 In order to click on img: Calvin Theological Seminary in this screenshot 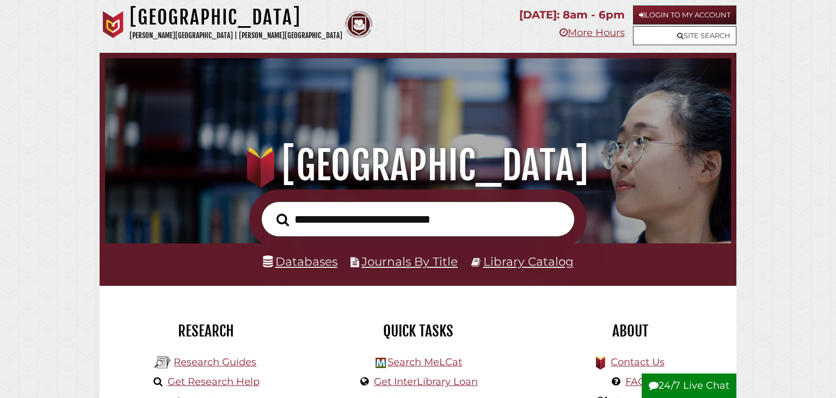, I will do `click(359, 24)`.